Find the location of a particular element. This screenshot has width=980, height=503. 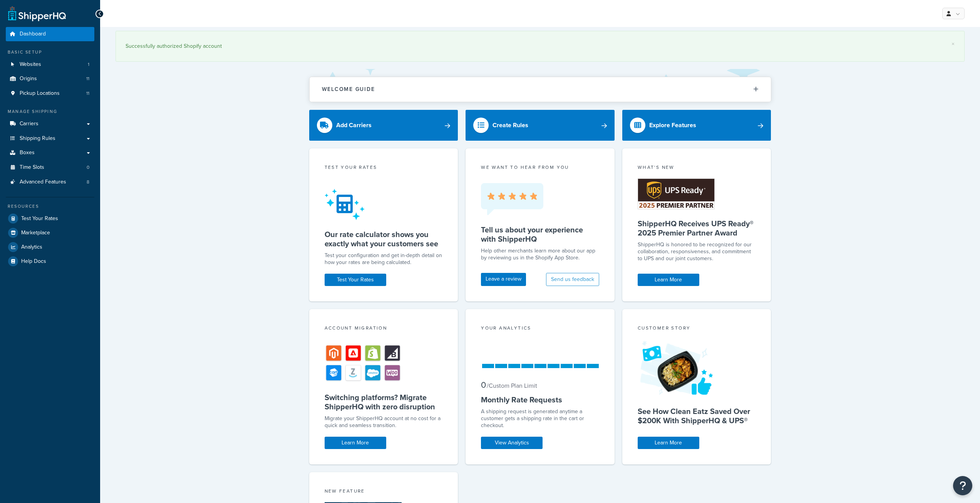

p: Help other merchants learn more about our app by reviewing us in the Shopify App Store. is located at coordinates (540, 254).